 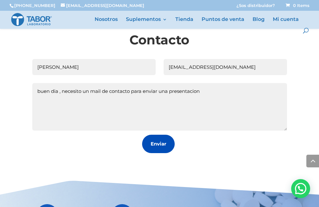 What do you see at coordinates (225, 67) in the screenshot?
I see `input: Email` at bounding box center [225, 67].